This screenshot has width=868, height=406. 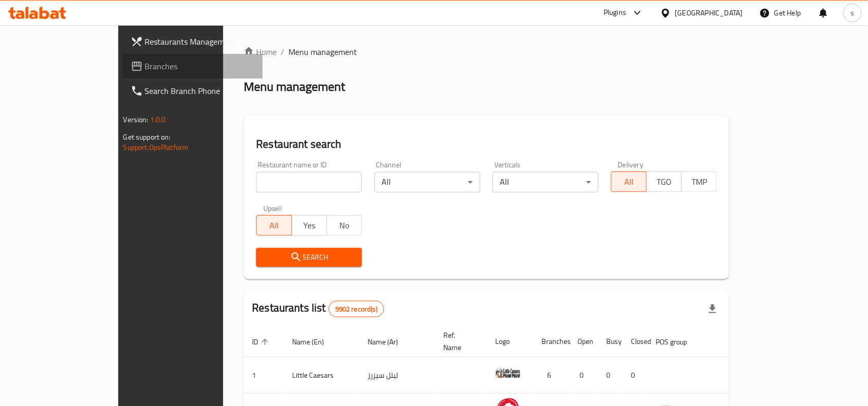 What do you see at coordinates (678, 342) in the screenshot?
I see `span: POS group` at bounding box center [678, 342].